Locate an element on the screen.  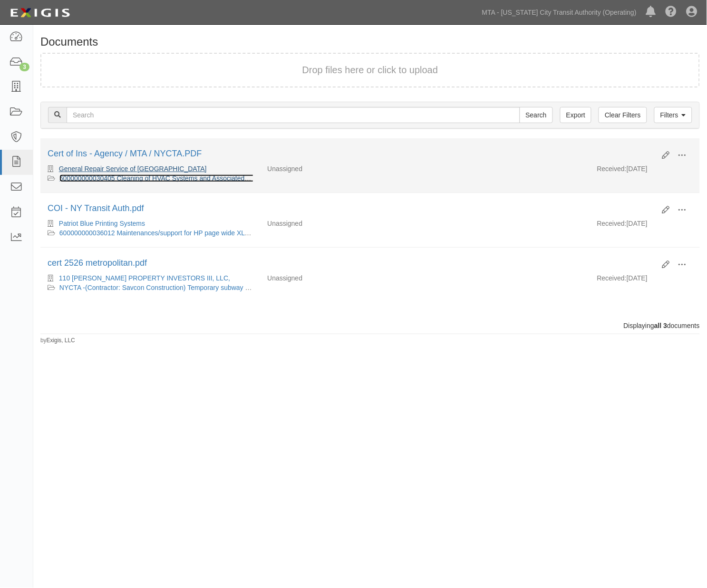
div: cert 2526 metropolitan.pdf is located at coordinates (351, 263).